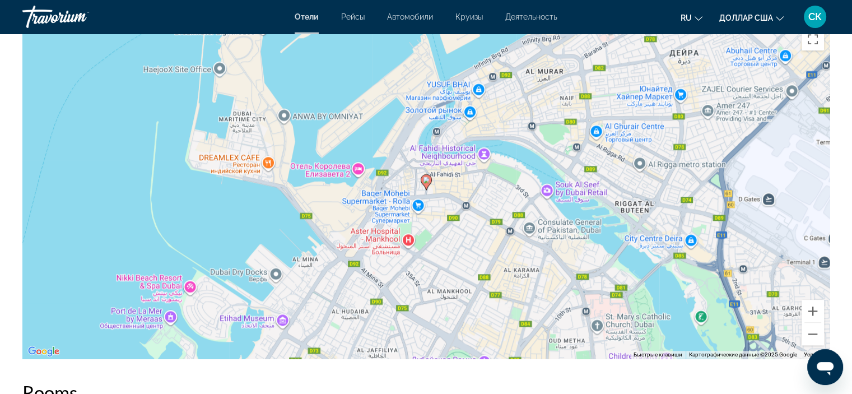 Image resolution: width=852 pixels, height=394 pixels. I want to click on button: Быстрые клавиши, so click(657, 354).